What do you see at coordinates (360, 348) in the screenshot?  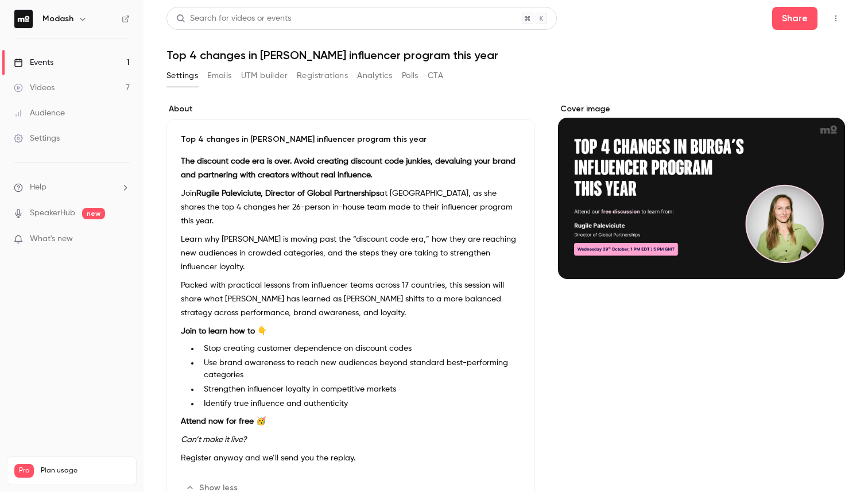 I see `li: Stop creating customer dependence on discount codes` at bounding box center [360, 348].